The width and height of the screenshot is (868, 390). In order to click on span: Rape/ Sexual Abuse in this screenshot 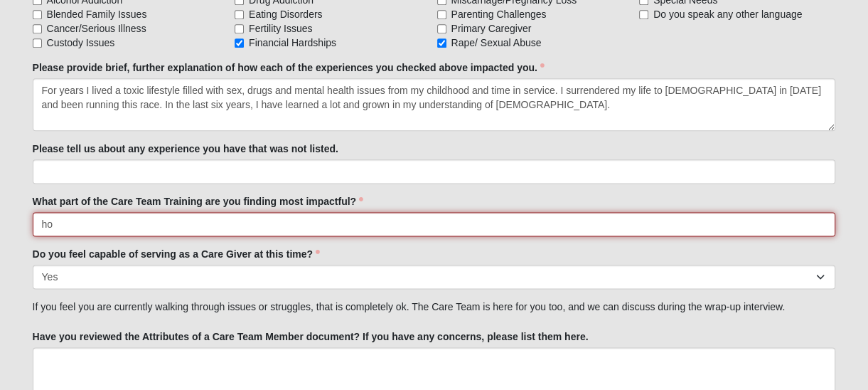, I will do `click(496, 43)`.